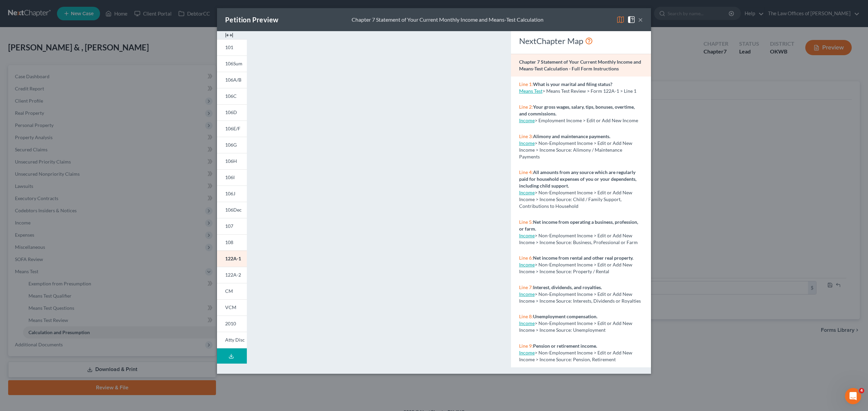  Describe the element at coordinates (581, 41) in the screenshot. I see `div: NextChapter Map` at that location.